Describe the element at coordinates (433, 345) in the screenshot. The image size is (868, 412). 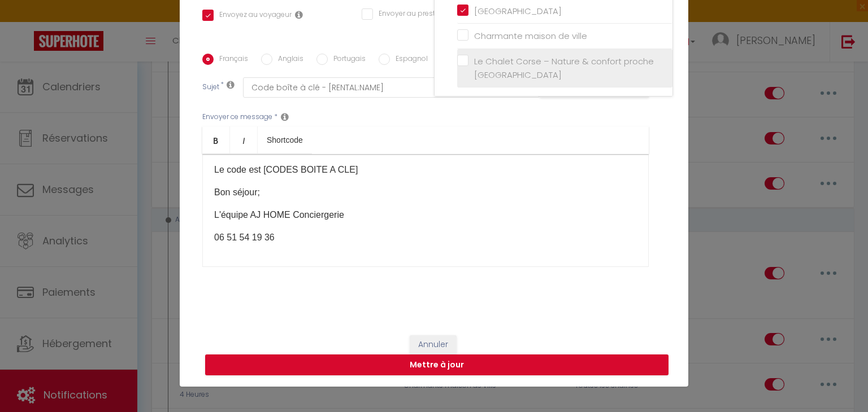
I see `button: Annuler` at that location.